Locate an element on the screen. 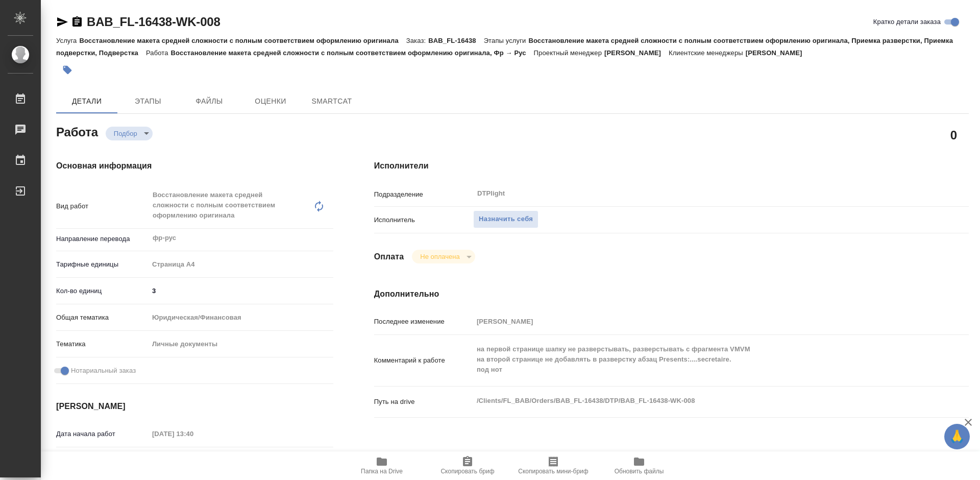 Image resolution: width=980 pixels, height=480 pixels. a: BAB_FL-16438-WK-008 is located at coordinates (153, 21).